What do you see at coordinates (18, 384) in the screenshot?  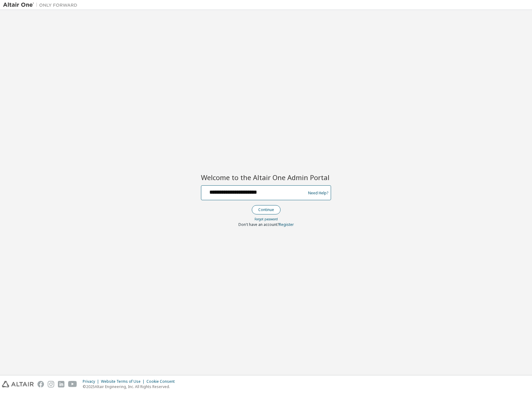 I see `img: altair_logo.svg` at bounding box center [18, 384].